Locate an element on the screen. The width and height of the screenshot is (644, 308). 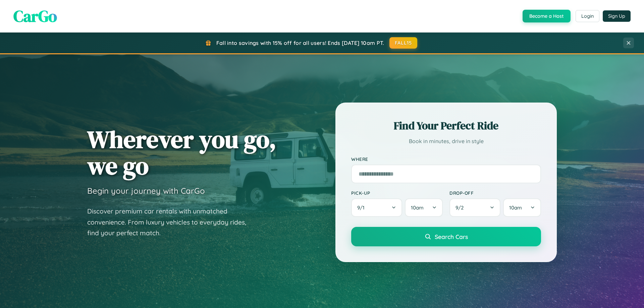
p: Book in minutes, drive in style is located at coordinates (446, 141).